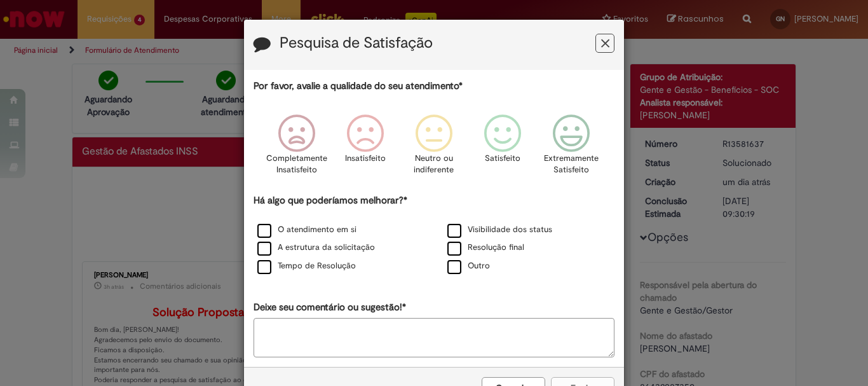 Image resolution: width=868 pixels, height=386 pixels. What do you see at coordinates (503, 158) in the screenshot?
I see `p: Satisfeito` at bounding box center [503, 158].